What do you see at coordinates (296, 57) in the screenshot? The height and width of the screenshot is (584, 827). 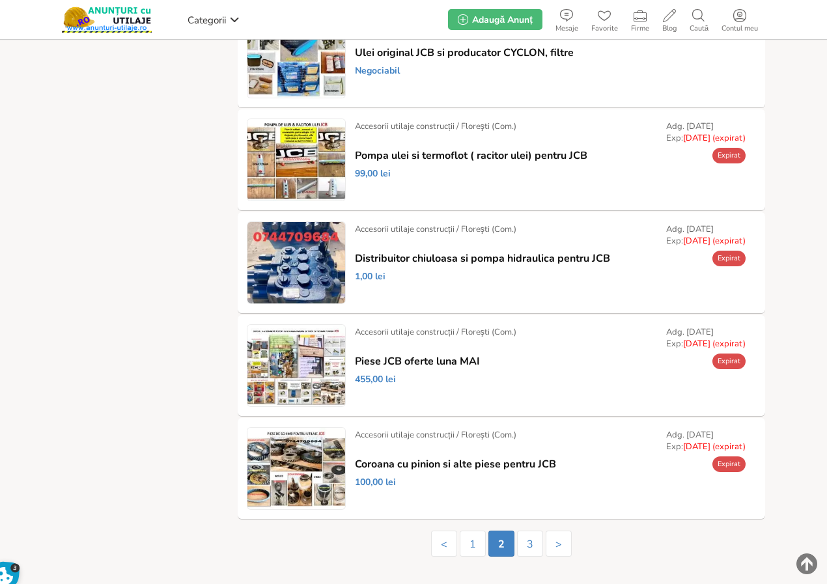 I see `img: Ulei original JCB si producator CYCLON, filtre` at bounding box center [296, 57].